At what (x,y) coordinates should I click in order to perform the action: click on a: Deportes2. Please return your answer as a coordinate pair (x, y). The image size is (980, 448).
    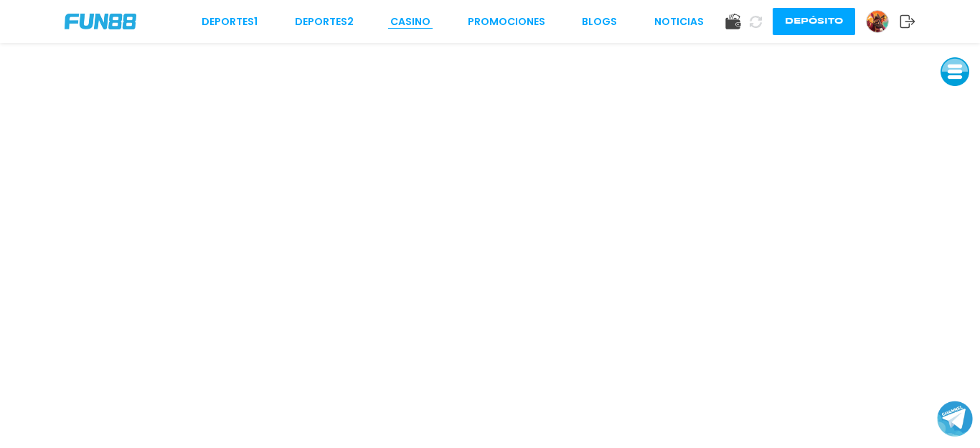
    Looking at the image, I should click on (324, 21).